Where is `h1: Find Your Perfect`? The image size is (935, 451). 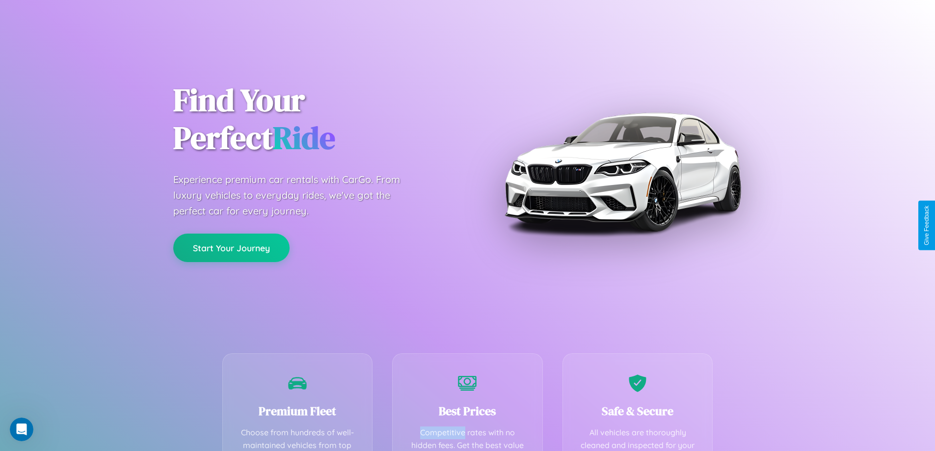
h1: Find Your Perfect is located at coordinates (313, 119).